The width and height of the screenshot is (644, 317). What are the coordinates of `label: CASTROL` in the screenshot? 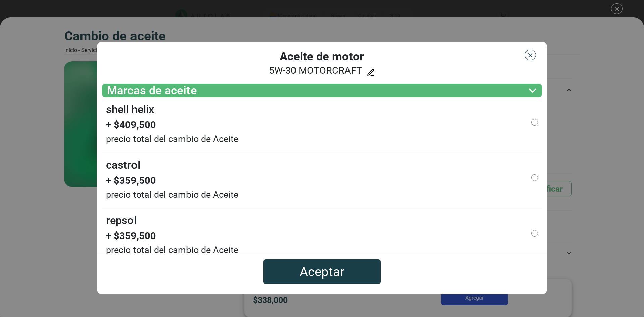 It's located at (123, 165).